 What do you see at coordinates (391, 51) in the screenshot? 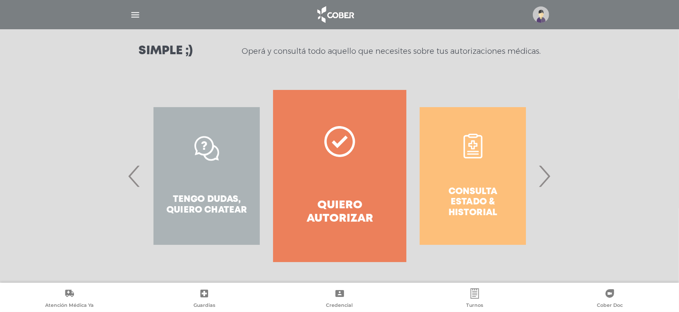
I see `p: Operá y consultá todo aquello que necesites sobre tus autorizaciones médicas.` at bounding box center [391, 51].